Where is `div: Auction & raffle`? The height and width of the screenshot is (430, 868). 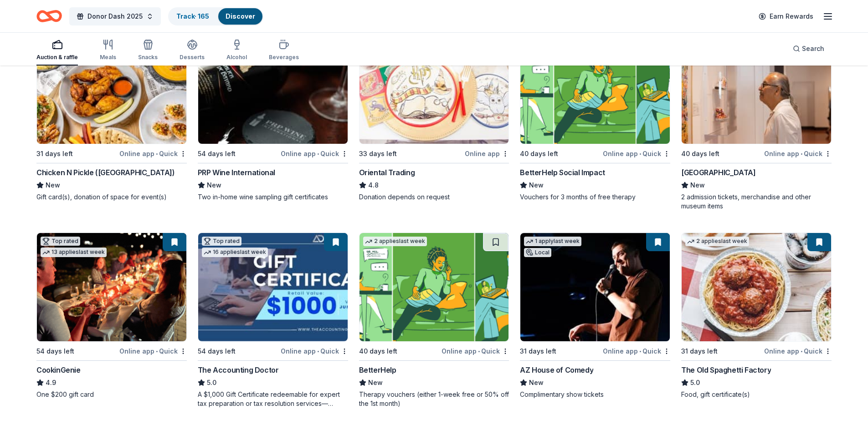 div: Auction & raffle is located at coordinates (57, 57).